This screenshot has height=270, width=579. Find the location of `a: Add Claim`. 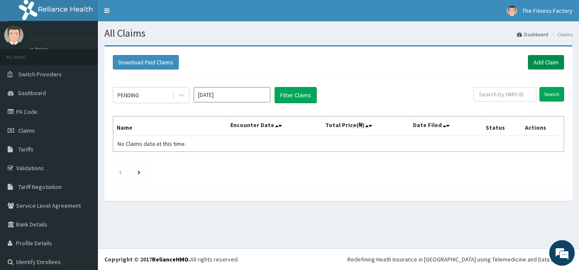

a: Add Claim is located at coordinates (546, 62).